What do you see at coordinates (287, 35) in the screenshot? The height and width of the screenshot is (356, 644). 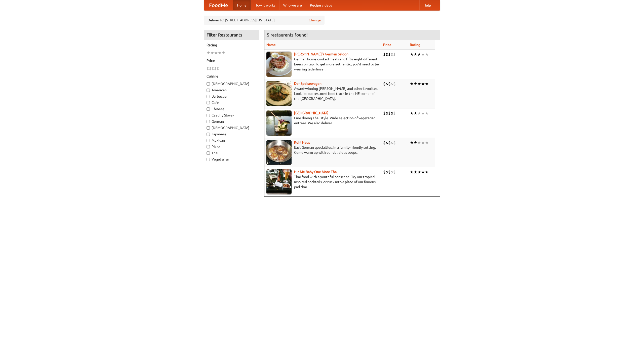 I see `ng-pluralize: 5 restaurants found!` at bounding box center [287, 35].